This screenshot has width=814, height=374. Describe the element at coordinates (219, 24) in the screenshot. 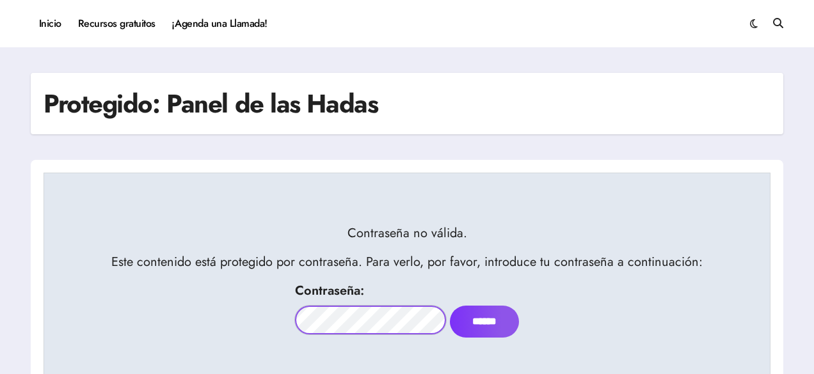

I see `a: ¡Agenda una Llamada!` at that location.